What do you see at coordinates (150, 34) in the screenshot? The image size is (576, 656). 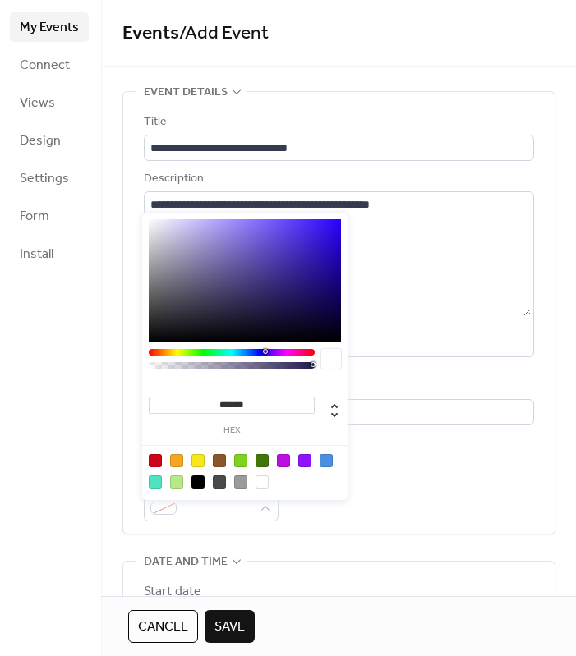 I see `a: Events` at bounding box center [150, 34].